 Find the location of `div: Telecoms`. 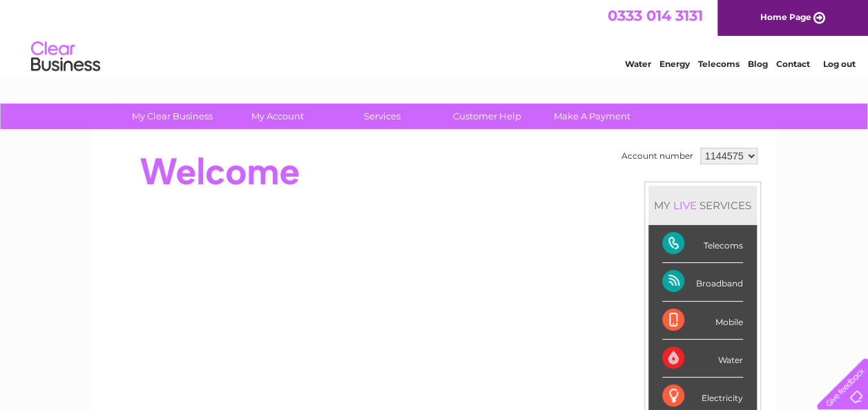

div: Telecoms is located at coordinates (702, 244).